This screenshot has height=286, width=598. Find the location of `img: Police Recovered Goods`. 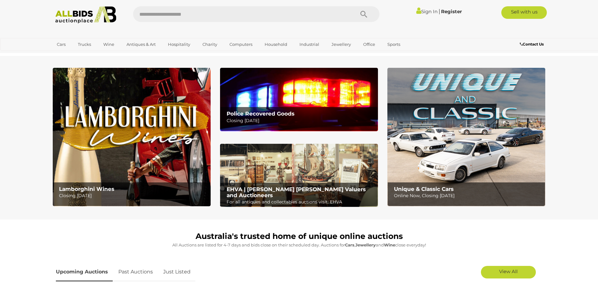

img: Police Recovered Goods is located at coordinates (299, 99).